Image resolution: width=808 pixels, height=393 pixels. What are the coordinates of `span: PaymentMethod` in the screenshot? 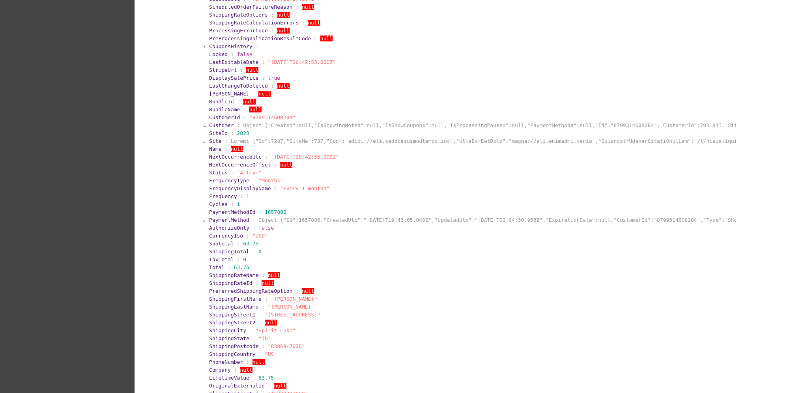 It's located at (229, 220).